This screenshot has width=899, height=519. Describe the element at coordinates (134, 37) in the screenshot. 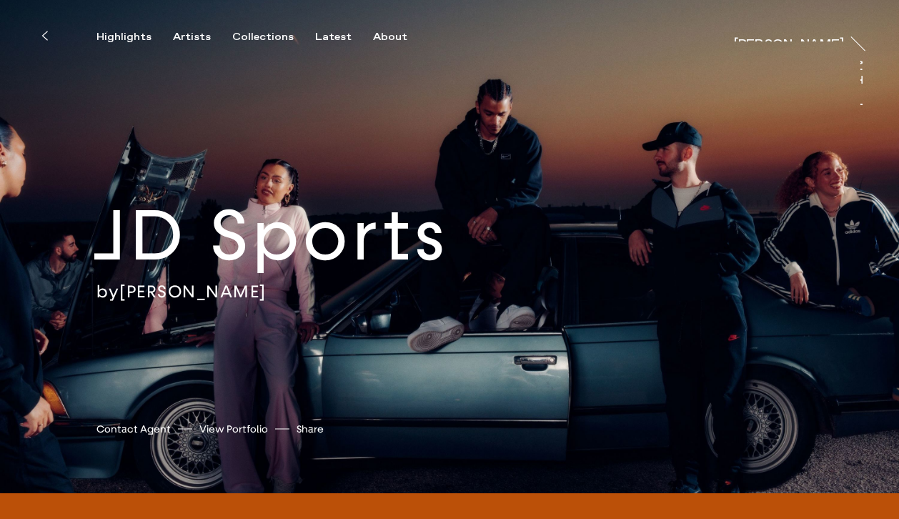

I see `button: Highlights` at that location.